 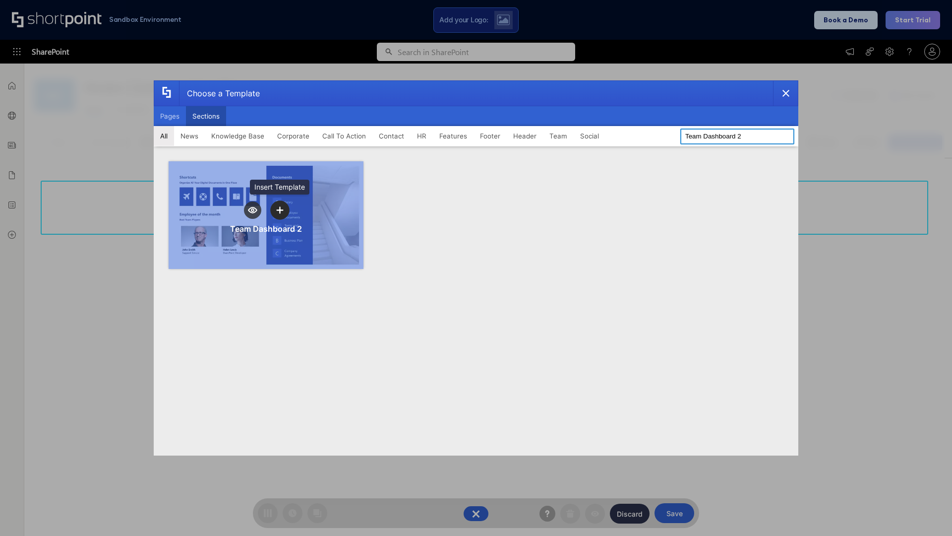 I want to click on input: Search, so click(x=737, y=136).